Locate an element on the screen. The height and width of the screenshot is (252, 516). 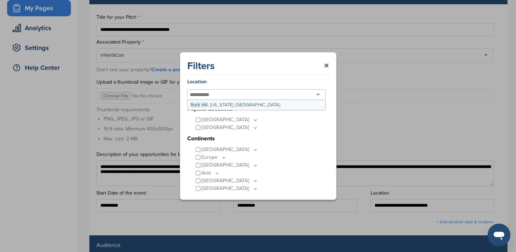
p: Asia is located at coordinates (211, 173).